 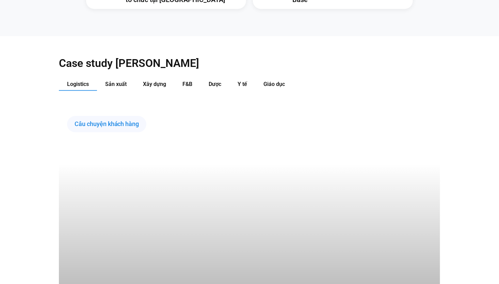 What do you see at coordinates (274, 84) in the screenshot?
I see `span: Giáo dục` at bounding box center [274, 84].